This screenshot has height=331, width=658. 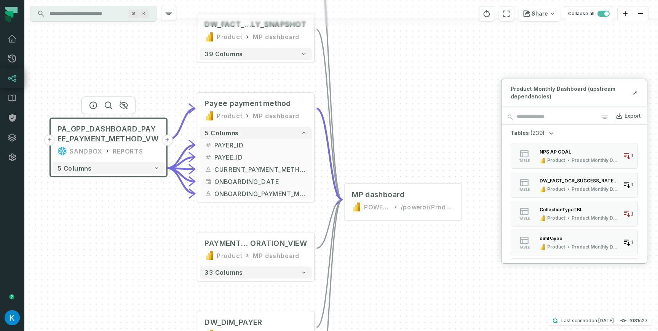 What do you see at coordinates (640, 14) in the screenshot?
I see `button: zoom out` at bounding box center [640, 14].